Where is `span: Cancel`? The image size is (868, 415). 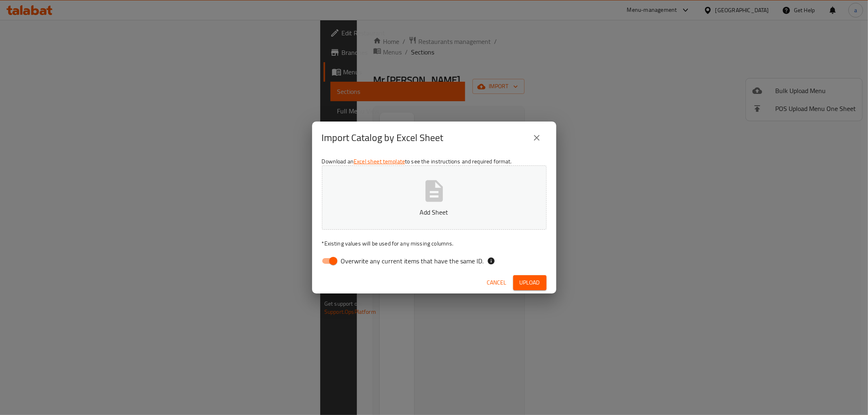 span: Cancel is located at coordinates (497, 282).